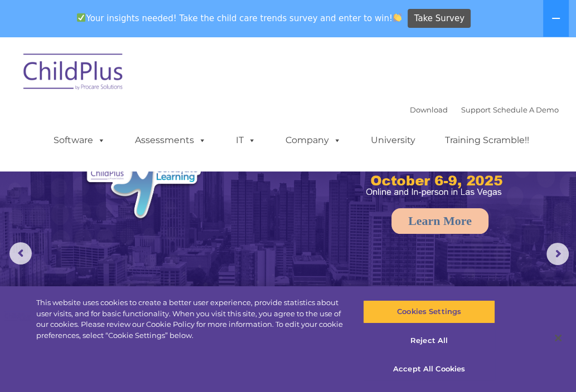 This screenshot has height=392, width=576. I want to click on a: Download, so click(428, 110).